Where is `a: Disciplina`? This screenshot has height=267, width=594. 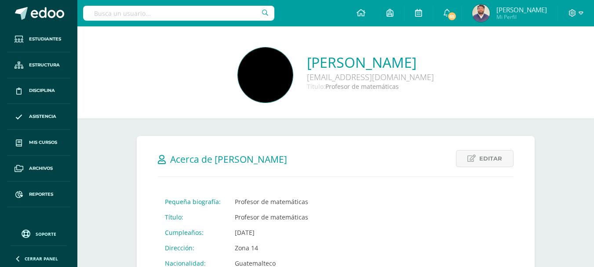
a: Disciplina is located at coordinates (39, 91).